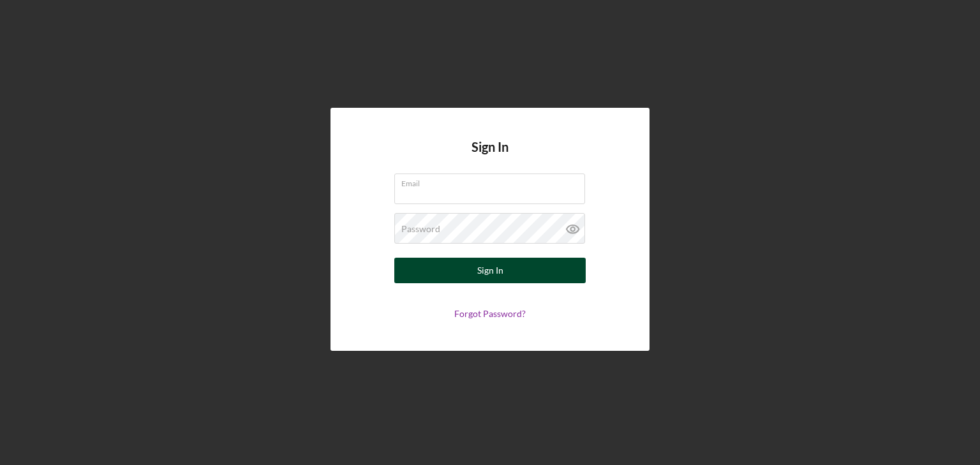  What do you see at coordinates (490, 156) in the screenshot?
I see `h4: Sign In` at bounding box center [490, 156].